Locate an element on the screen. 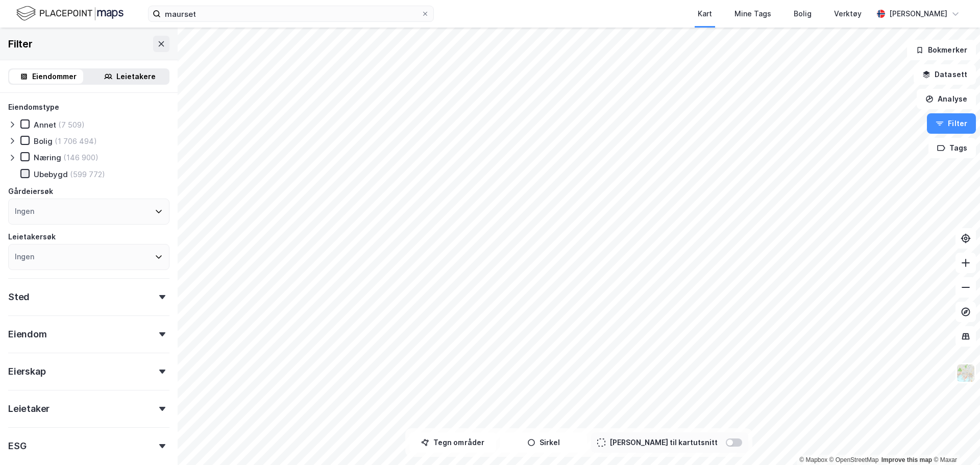 The image size is (980, 465). div: Eiendom is located at coordinates (28, 334).